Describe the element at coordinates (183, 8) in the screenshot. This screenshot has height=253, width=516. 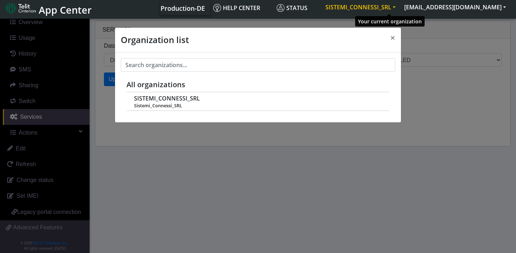
I see `a: Your current platform instance` at that location.